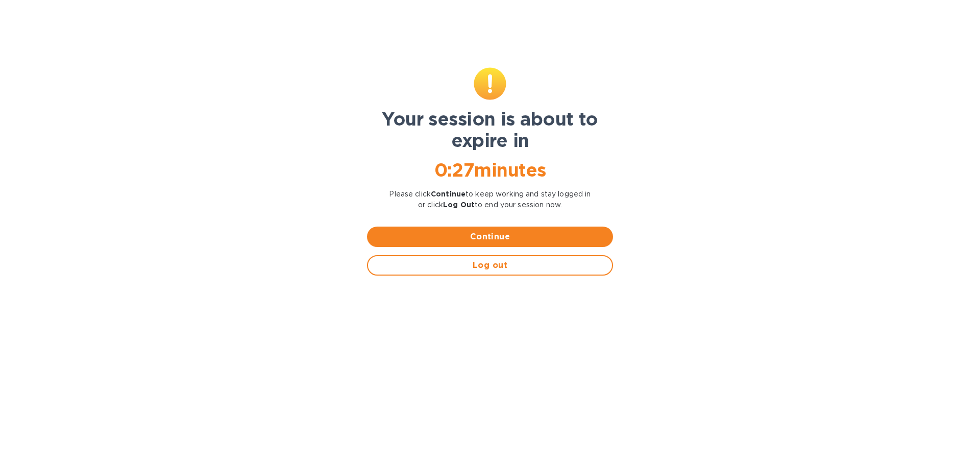 This screenshot has width=980, height=469. Describe the element at coordinates (490, 170) in the screenshot. I see `h1: 0 : 27 minutes` at that location.